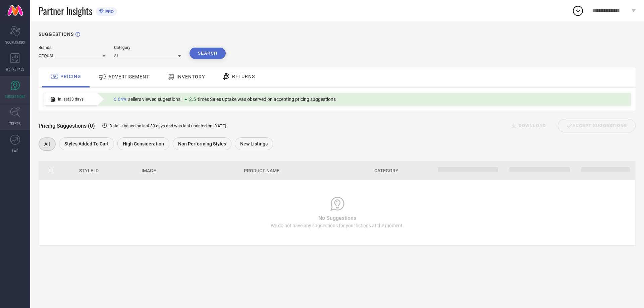 The width and height of the screenshot is (644, 308). Describe the element at coordinates (71, 99) in the screenshot. I see `span: In last 30 days` at that location.